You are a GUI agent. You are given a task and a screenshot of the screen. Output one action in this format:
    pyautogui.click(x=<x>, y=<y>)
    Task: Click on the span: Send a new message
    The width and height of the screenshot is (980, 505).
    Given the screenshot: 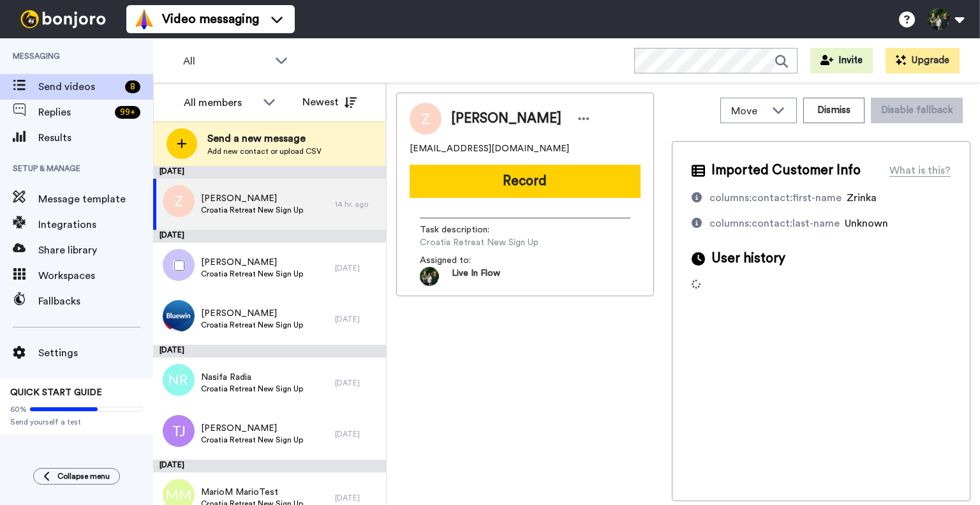 What is the action you would take?
    pyautogui.click(x=264, y=139)
    